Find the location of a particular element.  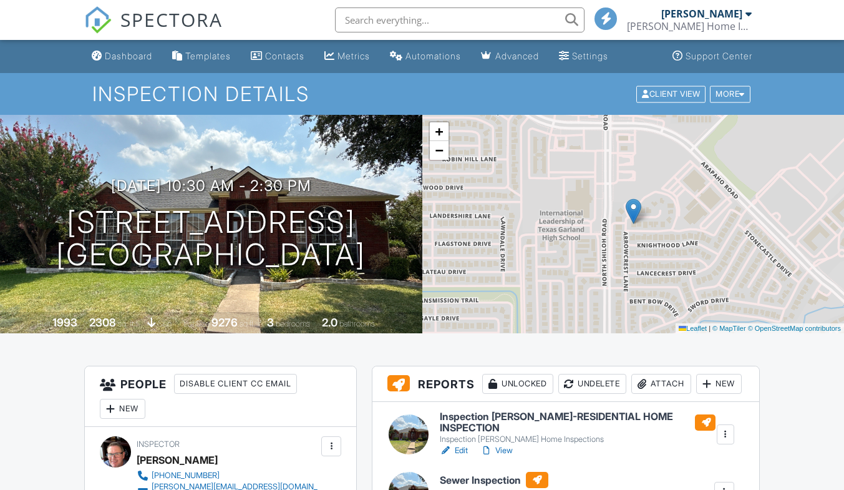

span: sq.ft. is located at coordinates (247, 323).